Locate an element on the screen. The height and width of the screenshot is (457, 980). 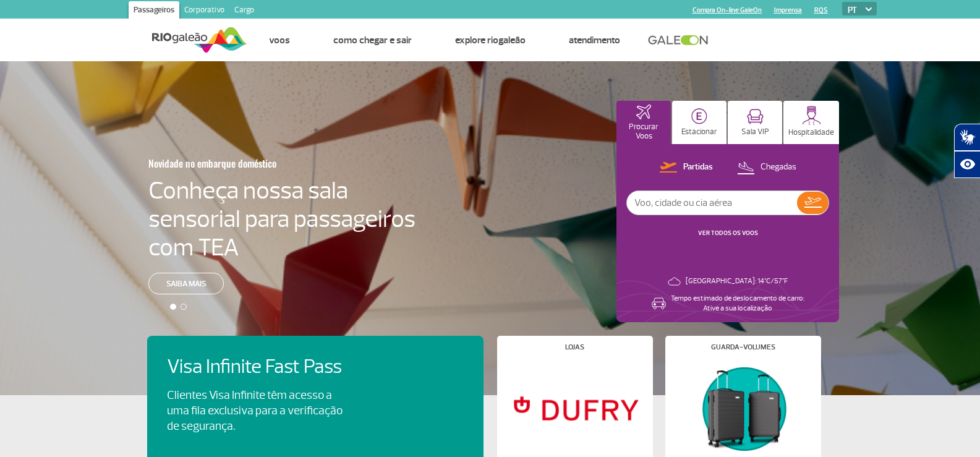
a: Voos is located at coordinates (279, 40).